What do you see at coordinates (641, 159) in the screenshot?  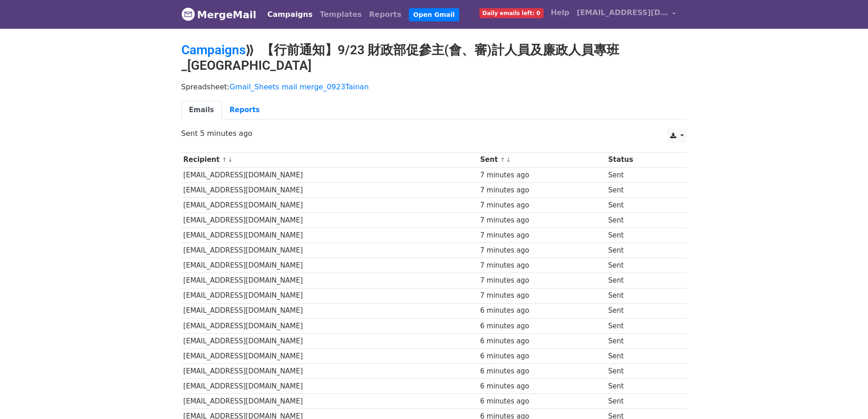 I see `th: Status` at bounding box center [641, 159].